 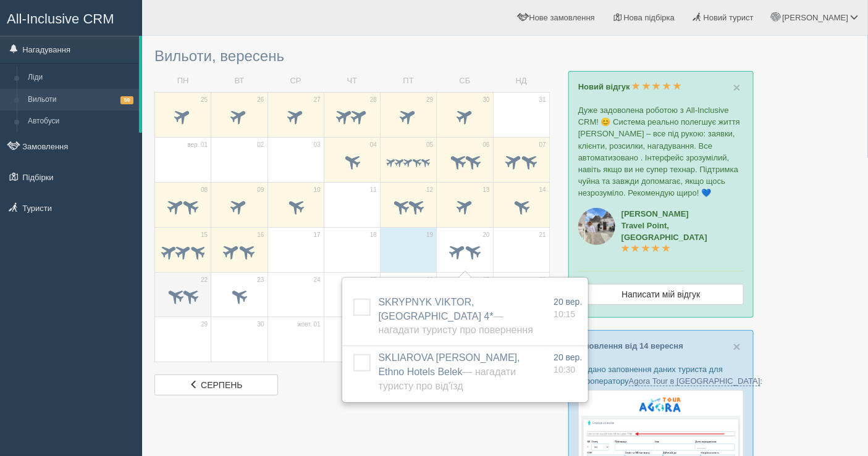 I want to click on span: 15, so click(x=204, y=235).